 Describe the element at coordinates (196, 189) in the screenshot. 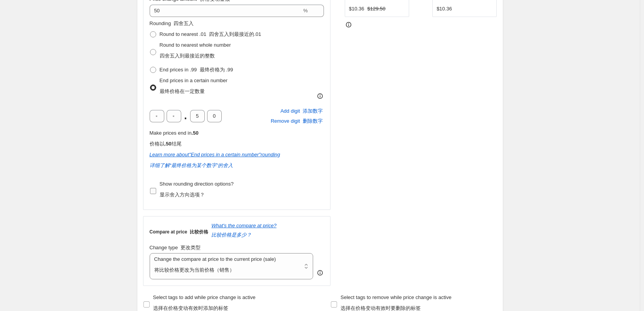

I see `span: Show rounding direction options?` at that location.